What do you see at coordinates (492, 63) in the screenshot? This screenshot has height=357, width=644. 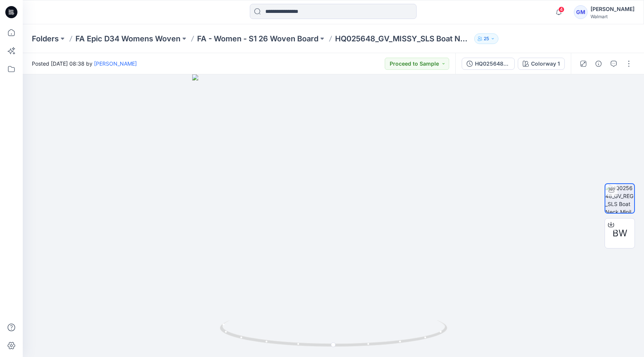 I see `div: HQ025648_GV_MISSY_SLS Boat Neck Mini Dress` at bounding box center [492, 63].